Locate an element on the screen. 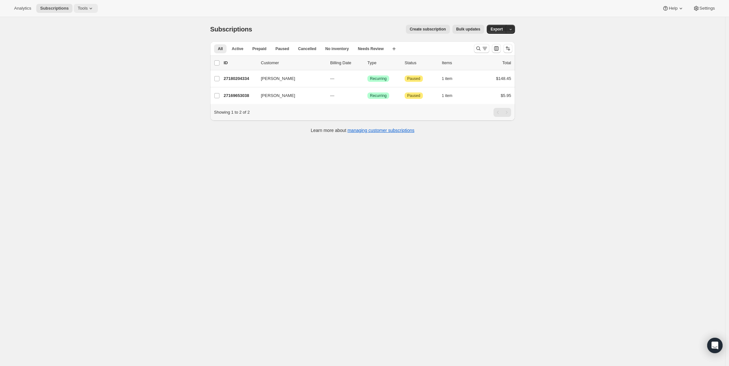 The height and width of the screenshot is (366, 729). button: Export is located at coordinates (497, 29).